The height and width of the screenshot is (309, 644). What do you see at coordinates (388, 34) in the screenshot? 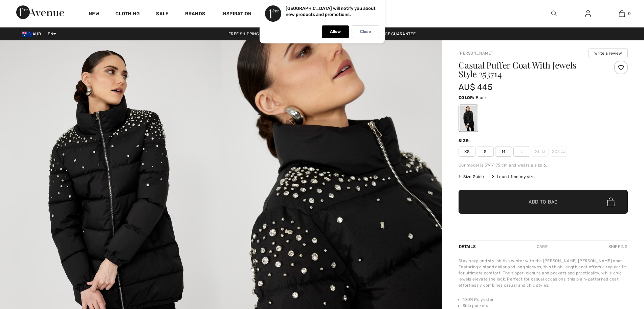
I see `a: Lowest Price Guarantee` at bounding box center [388, 34].